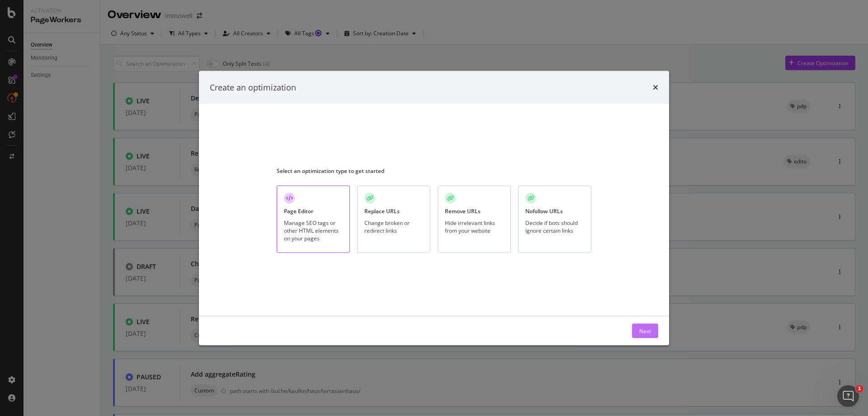  I want to click on div: Create an optimization, so click(253, 87).